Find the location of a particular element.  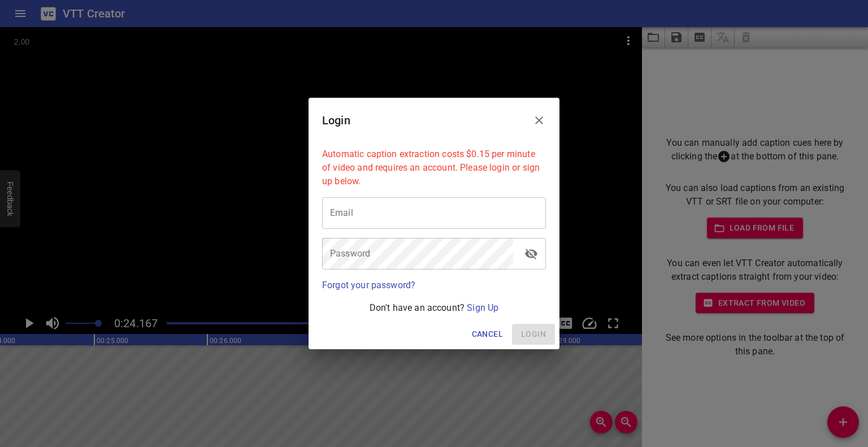

button: Cancel is located at coordinates (487, 334).